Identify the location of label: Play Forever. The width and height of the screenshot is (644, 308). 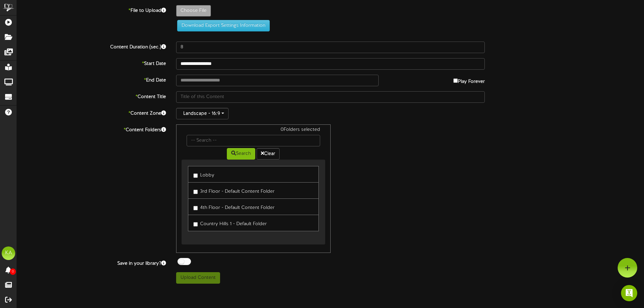
(469, 80).